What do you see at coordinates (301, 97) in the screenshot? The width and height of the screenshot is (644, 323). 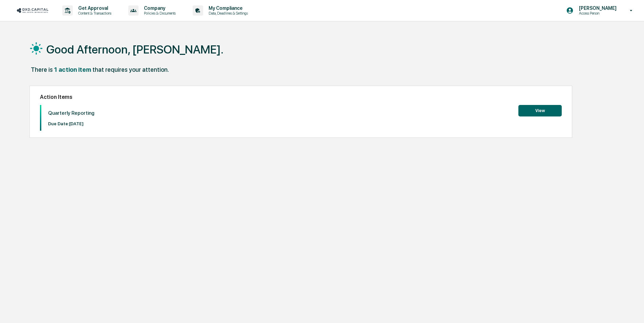 I see `h2: Action Items` at bounding box center [301, 97].